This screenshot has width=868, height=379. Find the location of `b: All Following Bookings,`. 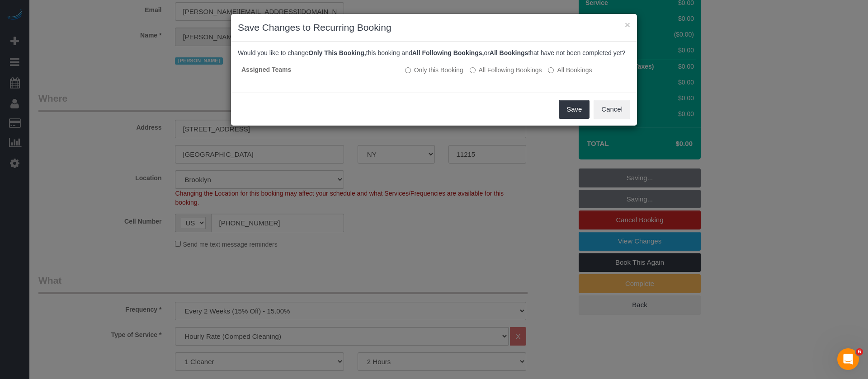

b: All Following Bookings, is located at coordinates (448, 53).